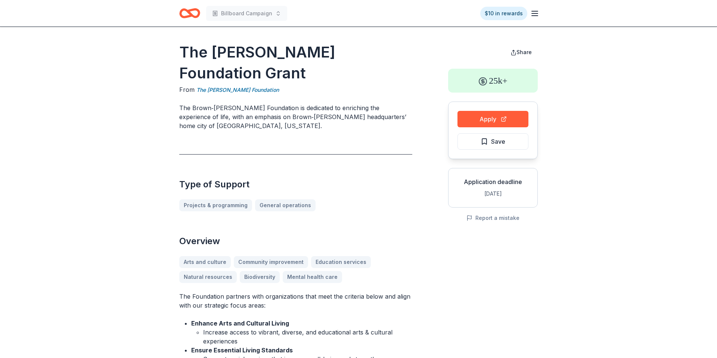  Describe the element at coordinates (296, 90) in the screenshot. I see `div: From` at that location.